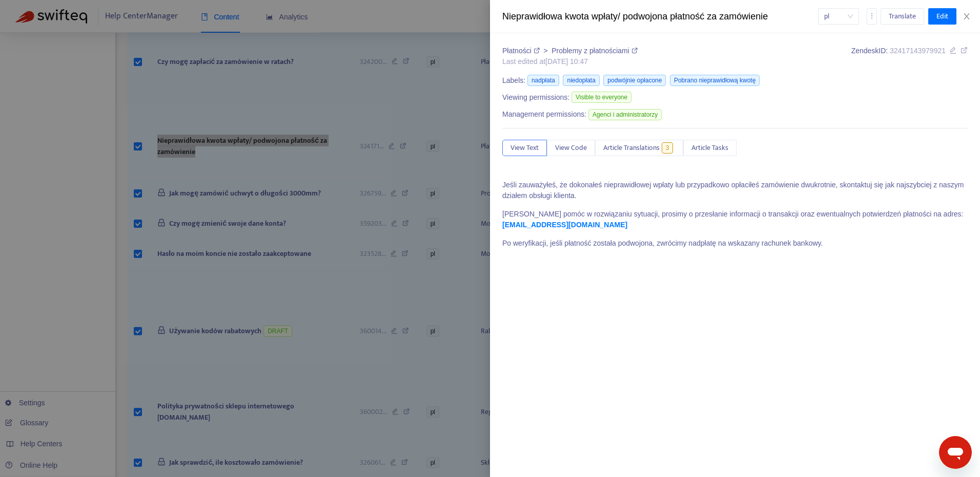  Describe the element at coordinates (543, 80) in the screenshot. I see `span: nadpłata` at that location.